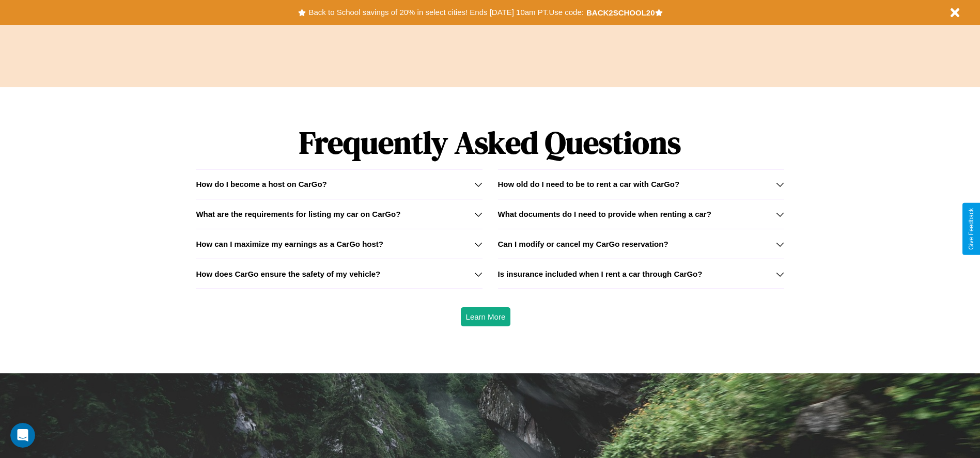  I want to click on h1: Frequently Asked Questions, so click(490, 142).